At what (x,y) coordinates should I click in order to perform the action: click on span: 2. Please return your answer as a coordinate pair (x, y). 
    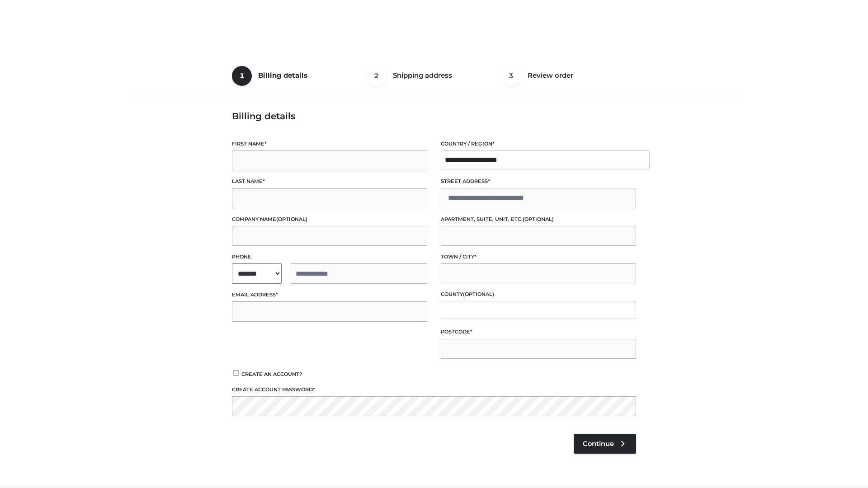
    Looking at the image, I should click on (376, 76).